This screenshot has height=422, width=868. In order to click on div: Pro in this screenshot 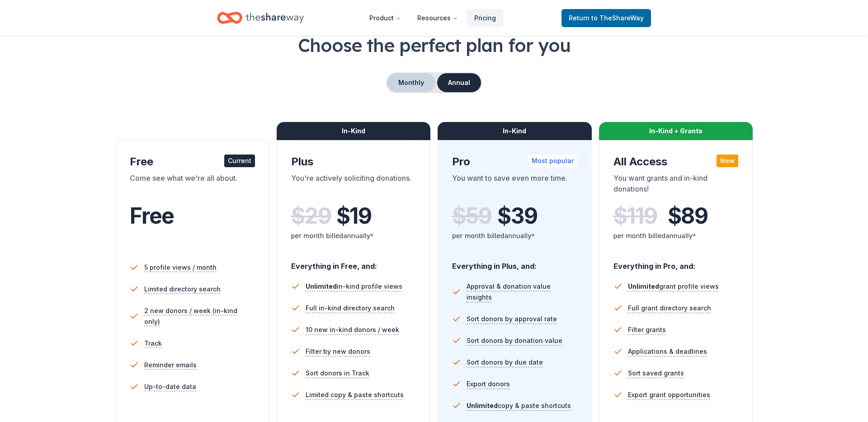, I will do `click(515, 161)`.